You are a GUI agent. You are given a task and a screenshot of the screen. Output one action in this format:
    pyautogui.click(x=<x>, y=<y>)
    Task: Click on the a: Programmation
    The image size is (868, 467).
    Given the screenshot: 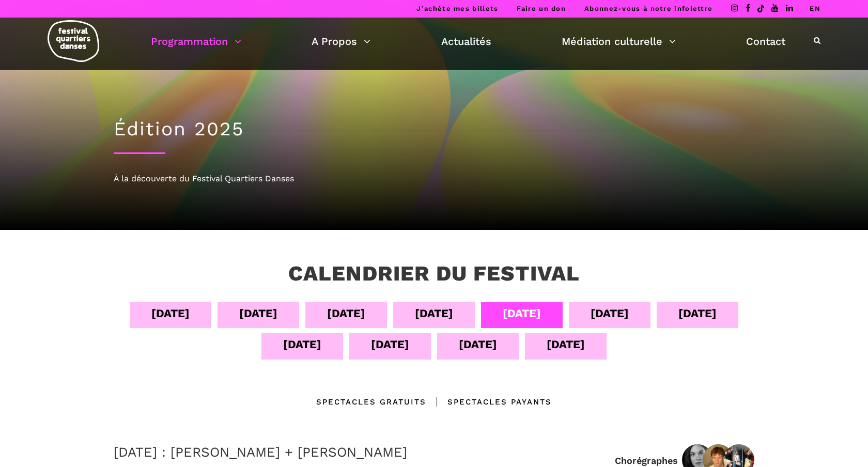 What is the action you would take?
    pyautogui.click(x=196, y=41)
    